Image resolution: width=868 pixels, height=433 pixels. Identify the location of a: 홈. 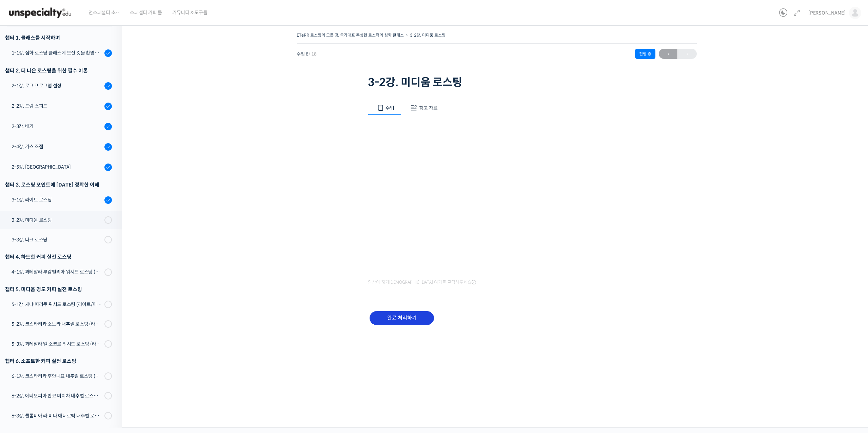
(23, 224).